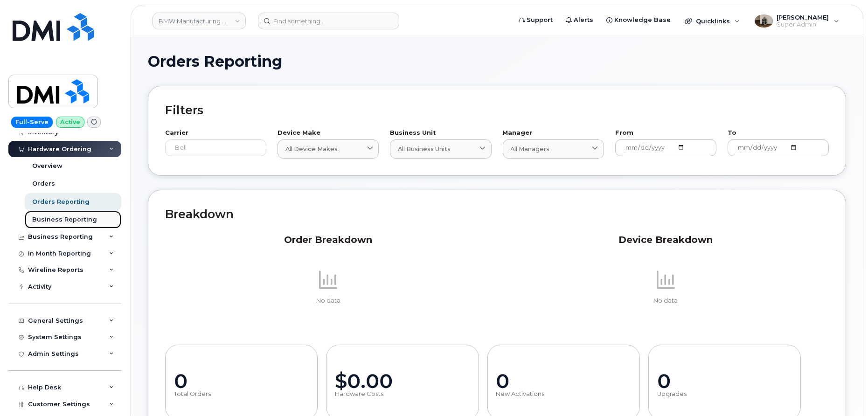 The image size is (868, 416). What do you see at coordinates (311, 149) in the screenshot?
I see `span: All Device Makes` at bounding box center [311, 149].